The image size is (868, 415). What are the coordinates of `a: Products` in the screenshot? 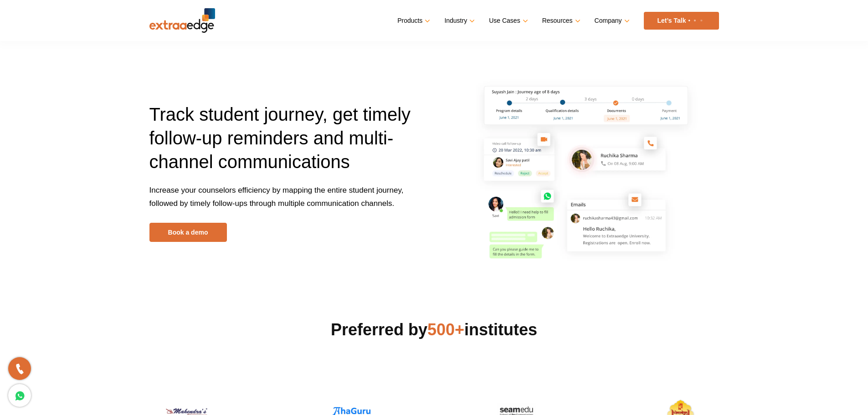 It's located at (413, 20).